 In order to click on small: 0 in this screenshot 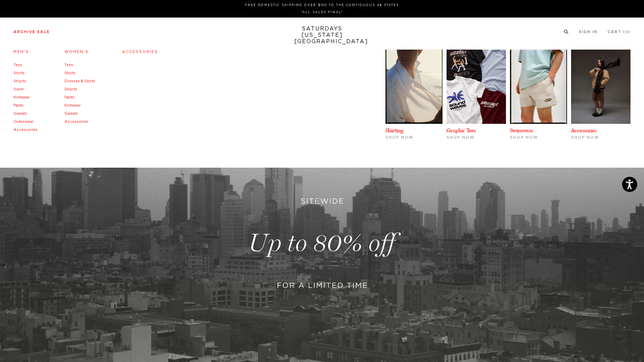, I will do `click(627, 32)`.